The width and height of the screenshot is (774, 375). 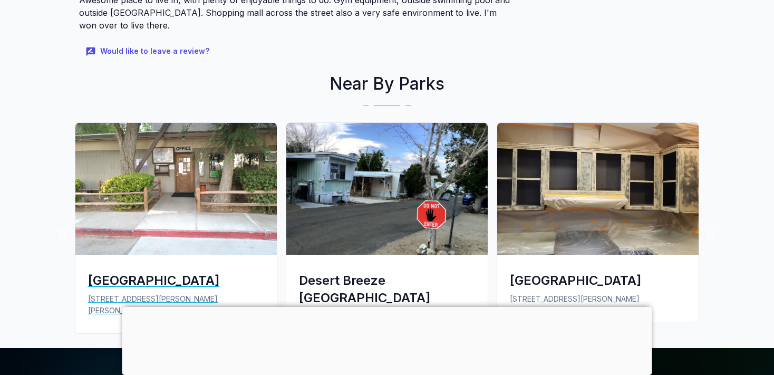 What do you see at coordinates (387, 84) in the screenshot?
I see `h2: Near By Parks` at bounding box center [387, 84].